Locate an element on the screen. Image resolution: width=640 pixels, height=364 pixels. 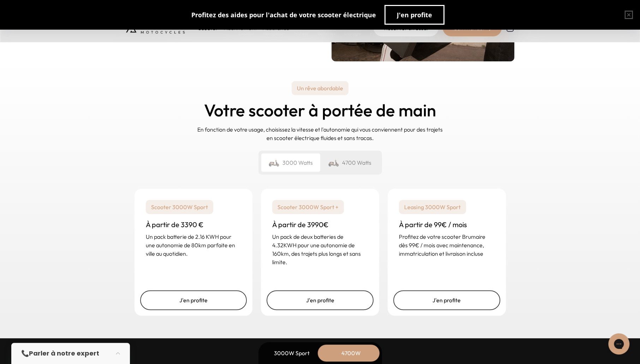
p: Un rêve abordable is located at coordinates (320, 88).